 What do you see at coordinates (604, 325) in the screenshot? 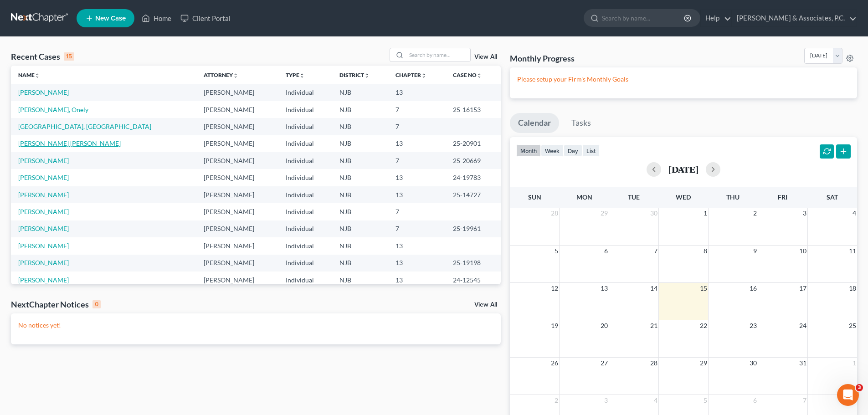
I see `span: 20` at bounding box center [604, 325].